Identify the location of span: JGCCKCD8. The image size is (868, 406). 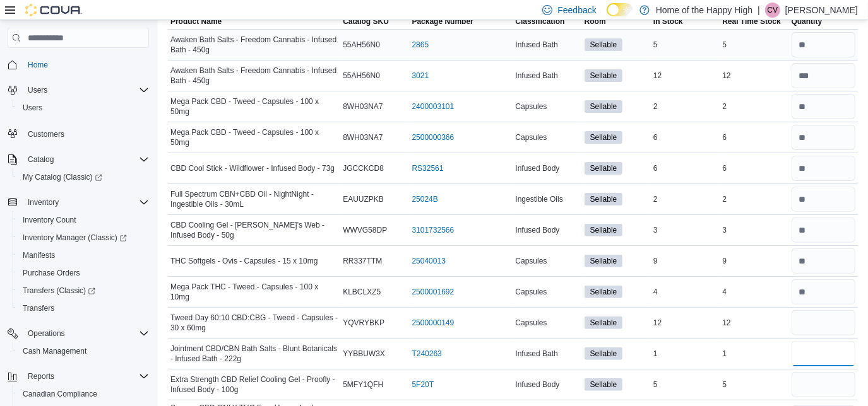
(363, 169).